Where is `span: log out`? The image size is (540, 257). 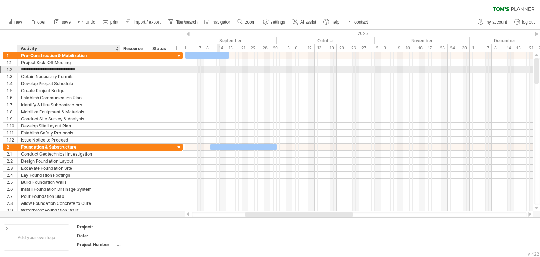 span: log out is located at coordinates (529, 22).